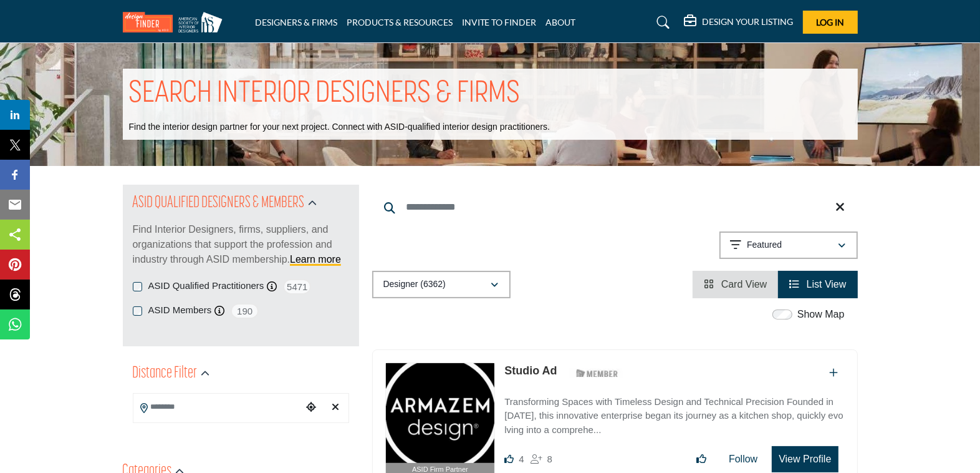 This screenshot has width=980, height=473. Describe the element at coordinates (789, 245) in the screenshot. I see `button: Featured` at that location.